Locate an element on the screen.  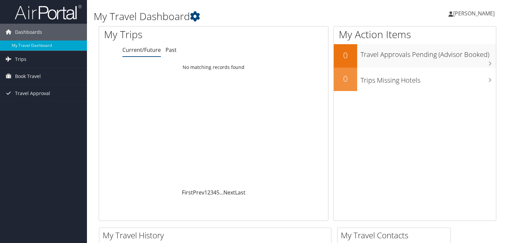
a: 5 is located at coordinates (218, 192).